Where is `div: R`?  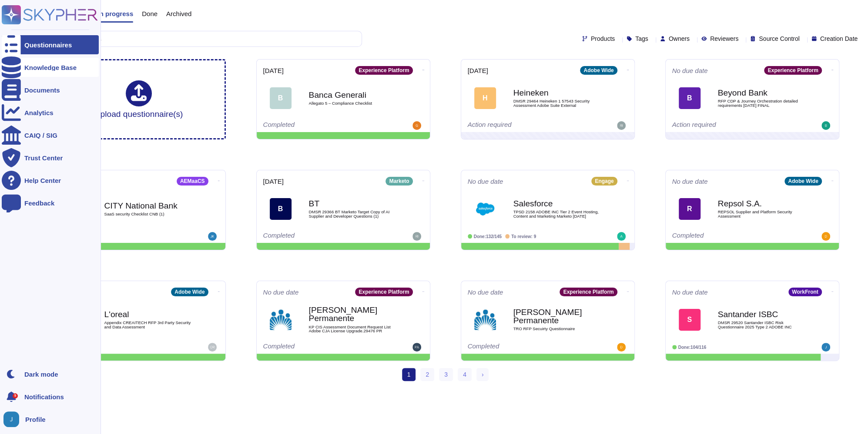
div: R is located at coordinates (690, 209).